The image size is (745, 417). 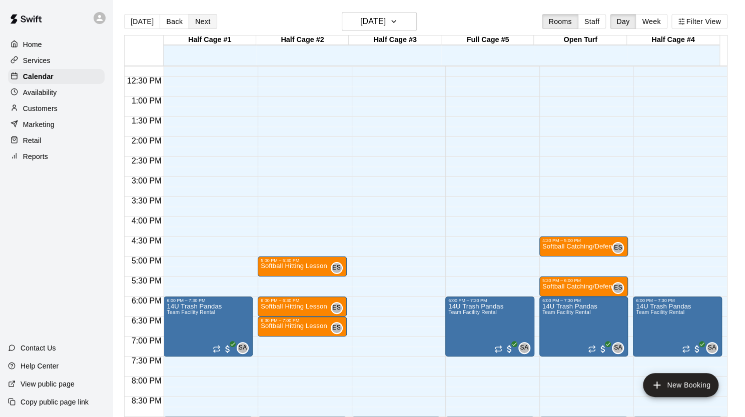 I want to click on button: Back, so click(x=174, y=22).